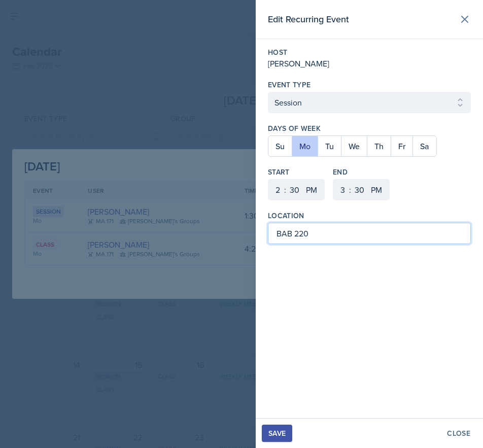 Image resolution: width=483 pixels, height=448 pixels. I want to click on button: Sa, so click(424, 146).